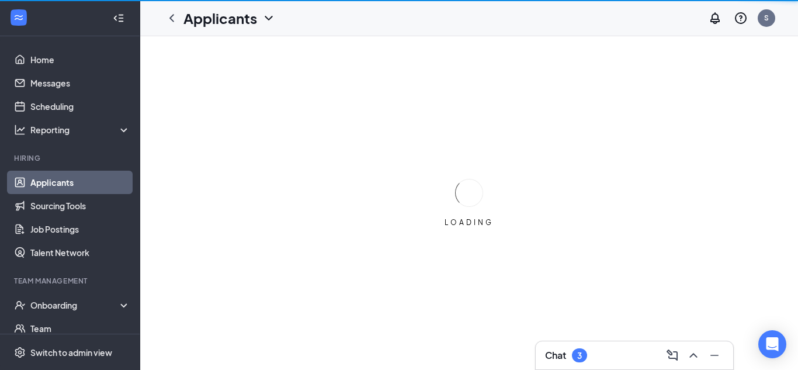 The width and height of the screenshot is (798, 370). I want to click on svg: ChevronUp, so click(694, 355).